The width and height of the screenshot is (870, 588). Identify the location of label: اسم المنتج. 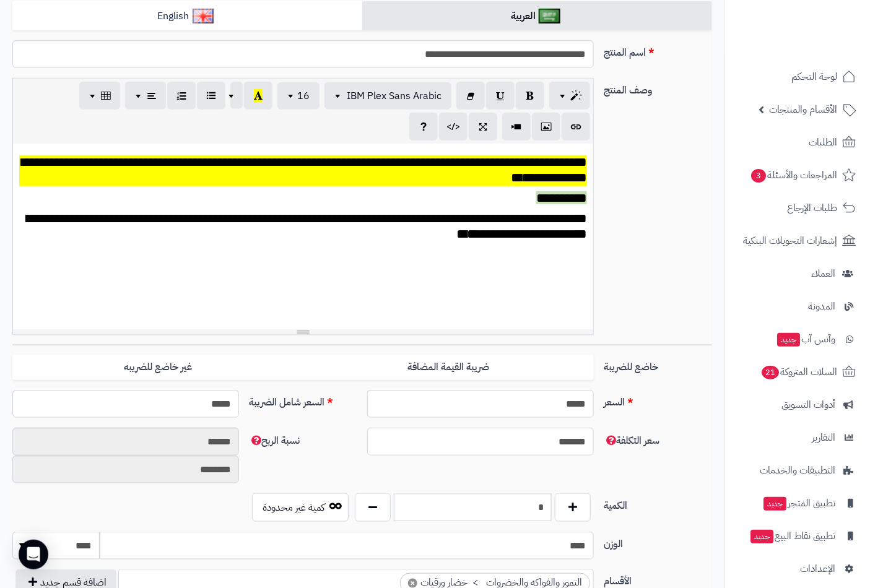
(658, 50).